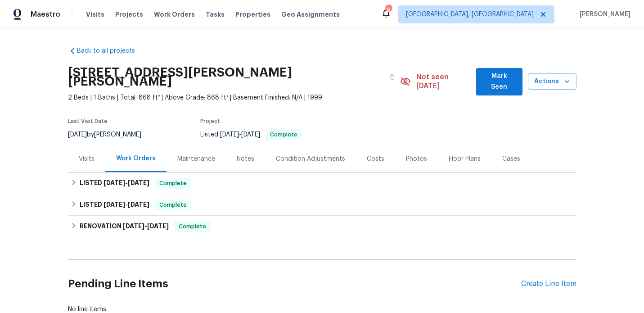 The image size is (644, 313). Describe the element at coordinates (392, 77) in the screenshot. I see `button: Copy Address` at that location.